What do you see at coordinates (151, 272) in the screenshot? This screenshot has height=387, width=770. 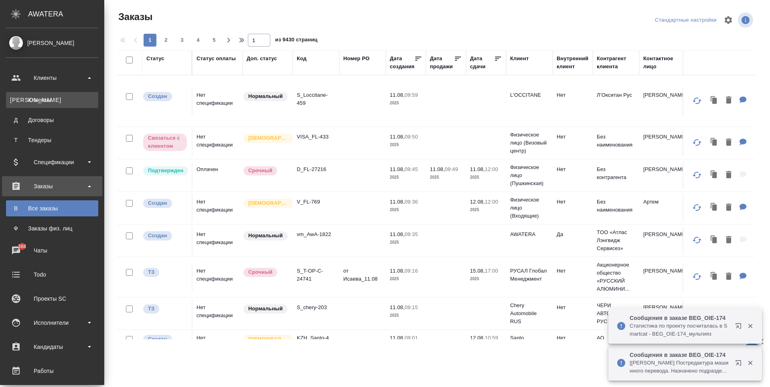 I see `p: ТЗ` at bounding box center [151, 272].